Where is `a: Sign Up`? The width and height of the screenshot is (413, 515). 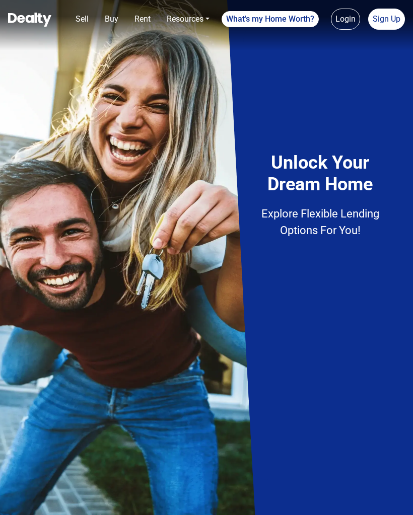
a: Sign Up is located at coordinates (386, 19).